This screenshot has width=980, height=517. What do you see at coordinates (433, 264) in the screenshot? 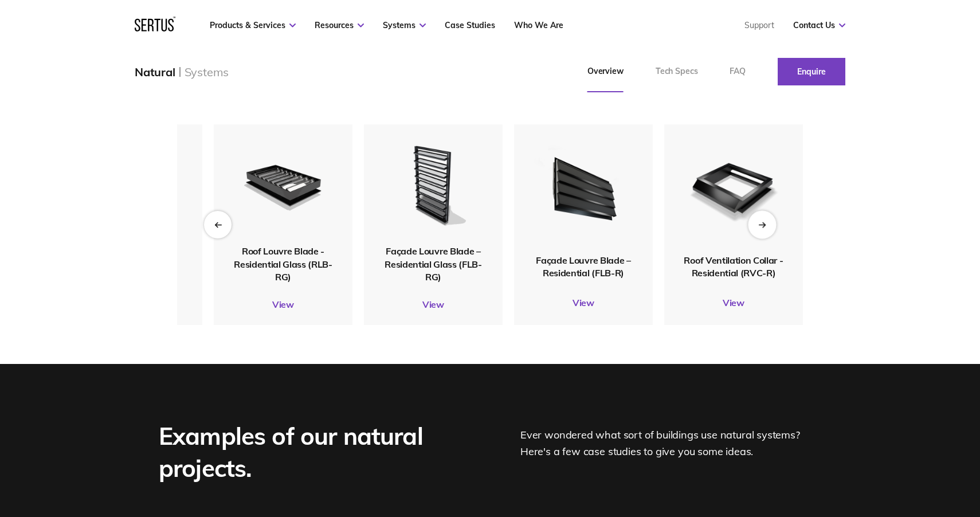
I see `span: Façade Louvre Blade – Residential Glass (FLB-RG)` at bounding box center [433, 264].